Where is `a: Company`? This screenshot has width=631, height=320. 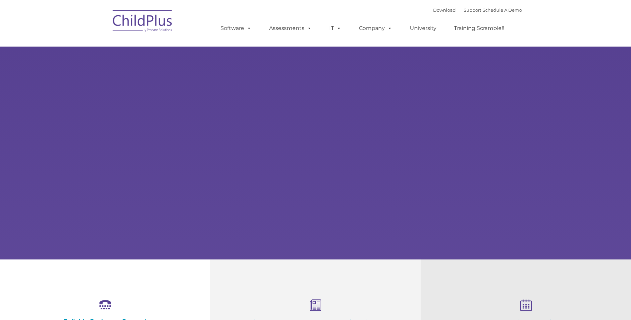 a: Company is located at coordinates (376, 28).